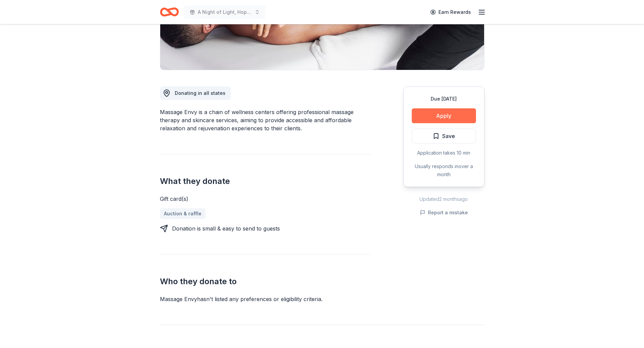  What do you see at coordinates (183, 214) in the screenshot?
I see `a: Auction & raffle` at bounding box center [183, 214].